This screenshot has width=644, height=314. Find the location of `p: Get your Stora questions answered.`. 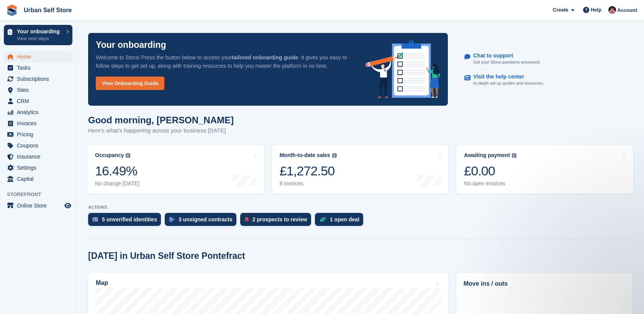

p: Get your Stora questions answered. is located at coordinates (507, 62).